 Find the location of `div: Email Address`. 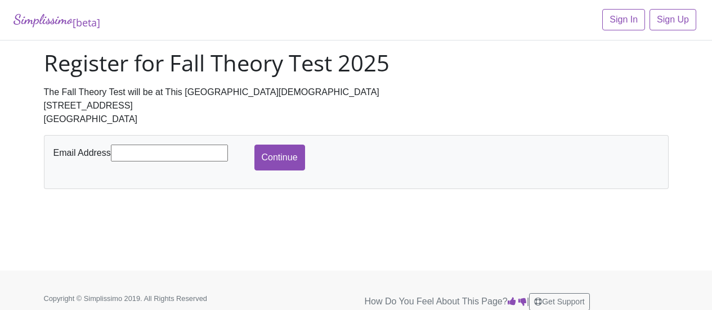

div: Email Address is located at coordinates (153, 153).